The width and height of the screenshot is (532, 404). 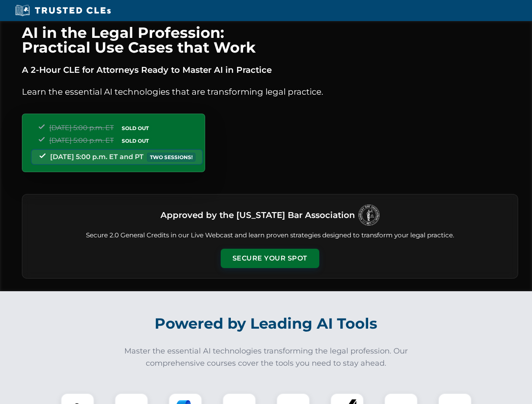 I want to click on p: Learn the essential AI technologies that are transforming legal practice., so click(x=270, y=92).